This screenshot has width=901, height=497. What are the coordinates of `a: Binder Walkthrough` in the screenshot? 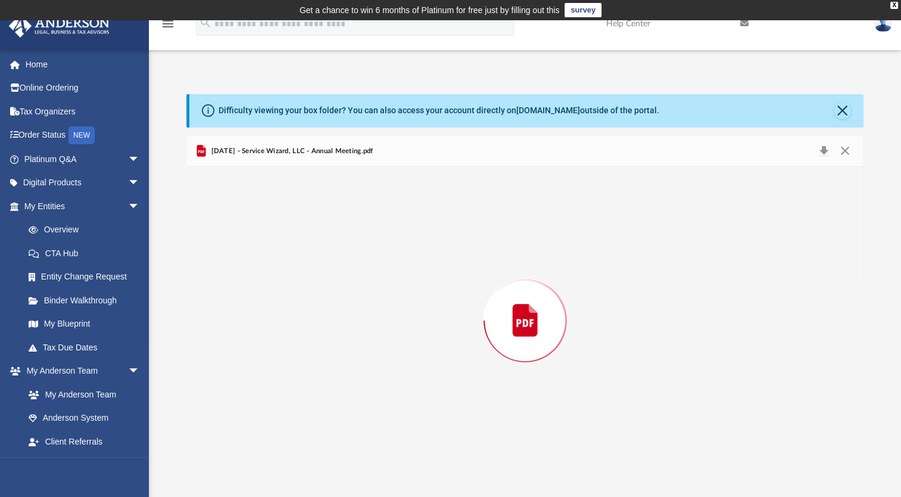 It's located at (87, 300).